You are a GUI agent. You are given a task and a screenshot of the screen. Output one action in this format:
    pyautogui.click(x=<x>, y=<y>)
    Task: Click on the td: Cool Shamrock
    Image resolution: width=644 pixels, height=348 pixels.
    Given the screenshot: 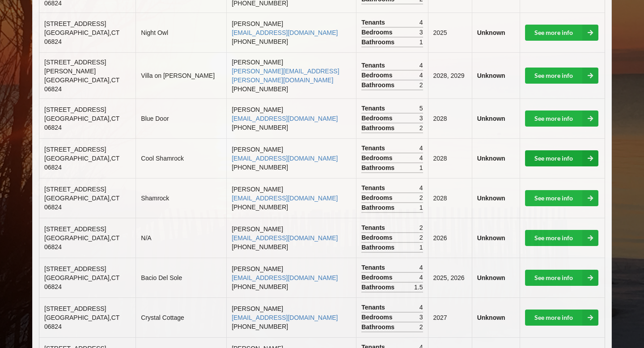 What is the action you would take?
    pyautogui.click(x=181, y=158)
    